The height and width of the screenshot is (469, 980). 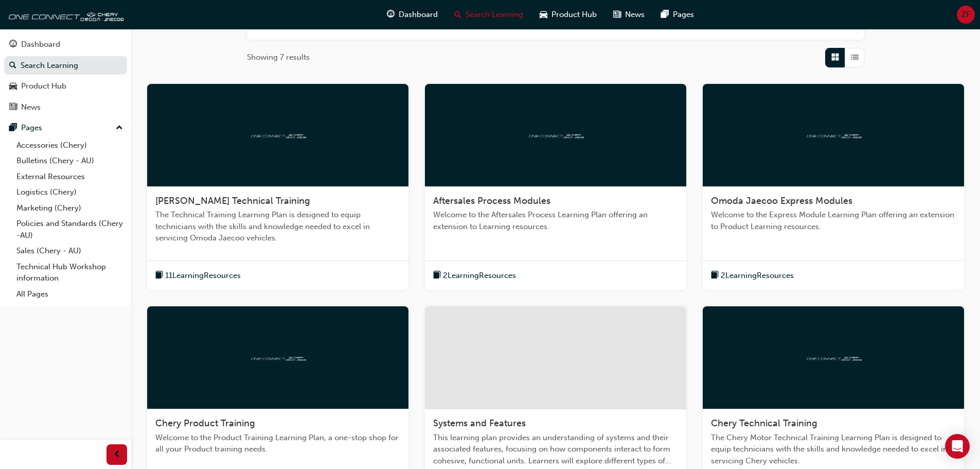 What do you see at coordinates (677, 14) in the screenshot?
I see `a: pages-iconPages` at bounding box center [677, 14].